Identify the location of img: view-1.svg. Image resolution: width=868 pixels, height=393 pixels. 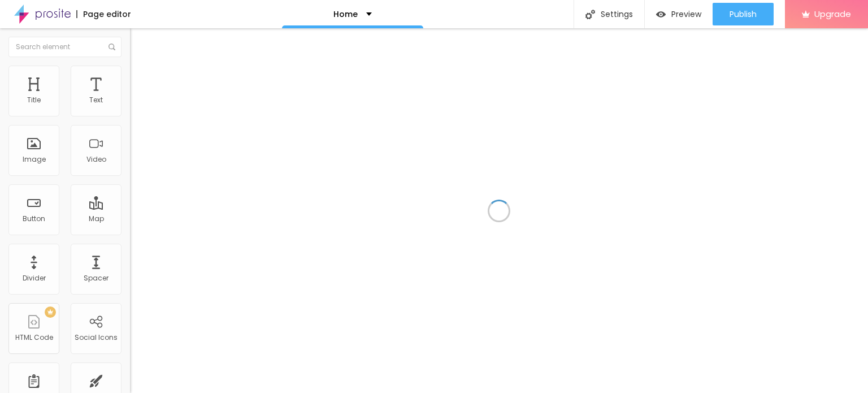
(660, 14).